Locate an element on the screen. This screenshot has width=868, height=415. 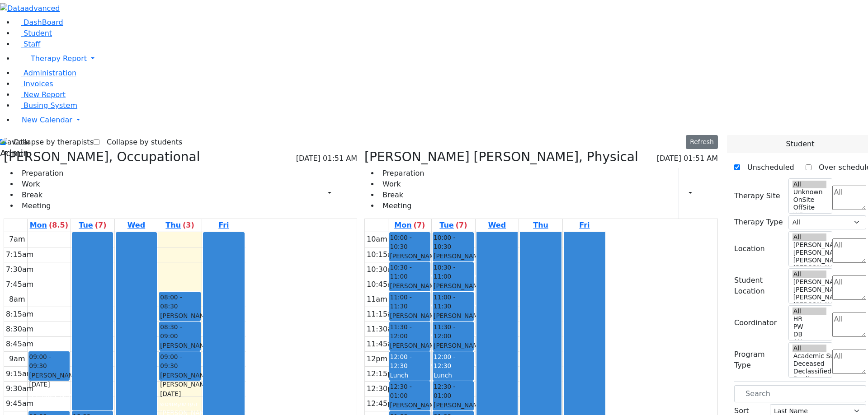
div: 9am is located at coordinates (17, 359).